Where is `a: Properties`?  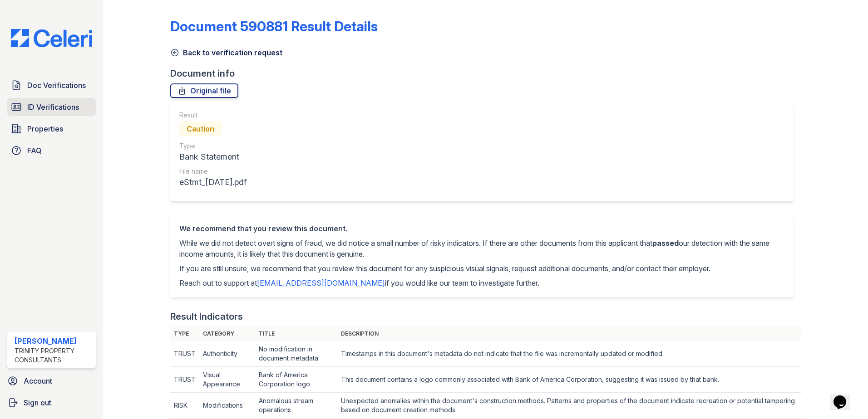
a: Properties is located at coordinates (51, 128).